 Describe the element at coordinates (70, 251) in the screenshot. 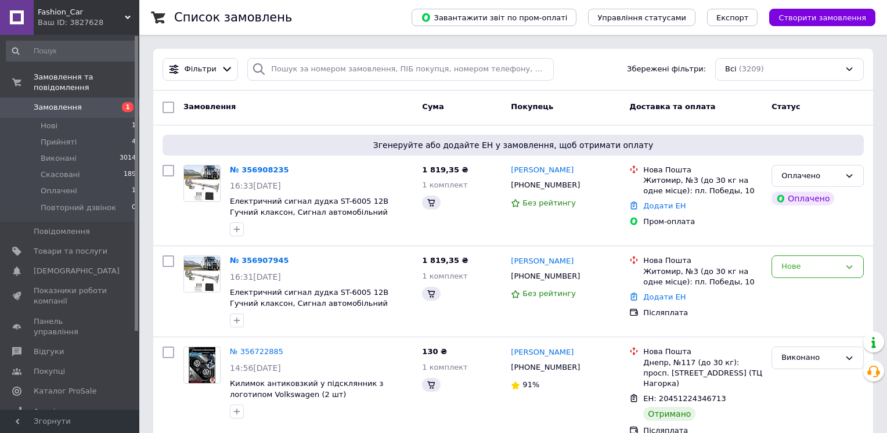

I see `span: Товари та послуги` at that location.